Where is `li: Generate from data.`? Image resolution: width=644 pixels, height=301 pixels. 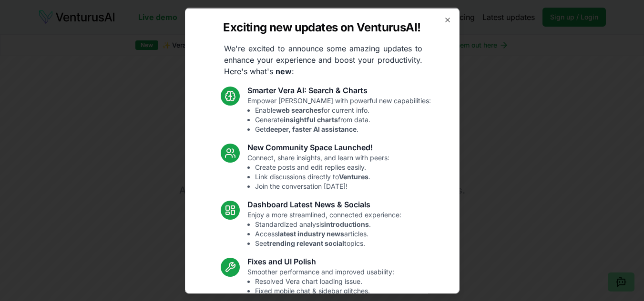 li: Generate from data. is located at coordinates (343, 119).